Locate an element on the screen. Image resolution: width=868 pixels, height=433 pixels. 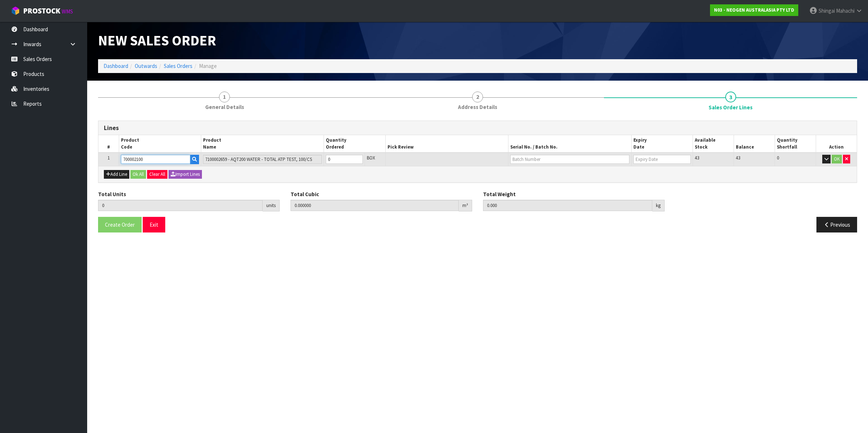
input: Total Cubic is located at coordinates (374, 205).